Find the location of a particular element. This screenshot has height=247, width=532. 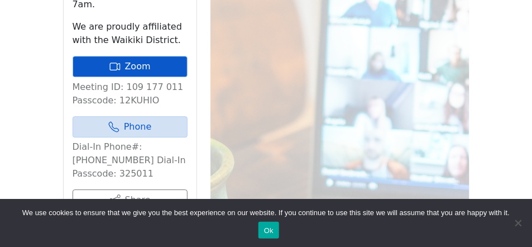

button: Share is located at coordinates (130, 200).